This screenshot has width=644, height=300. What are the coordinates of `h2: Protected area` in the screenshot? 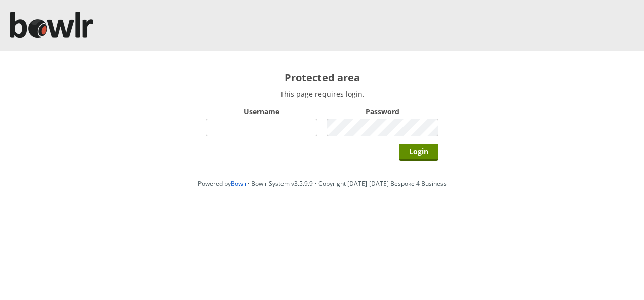 It's located at (322, 77).